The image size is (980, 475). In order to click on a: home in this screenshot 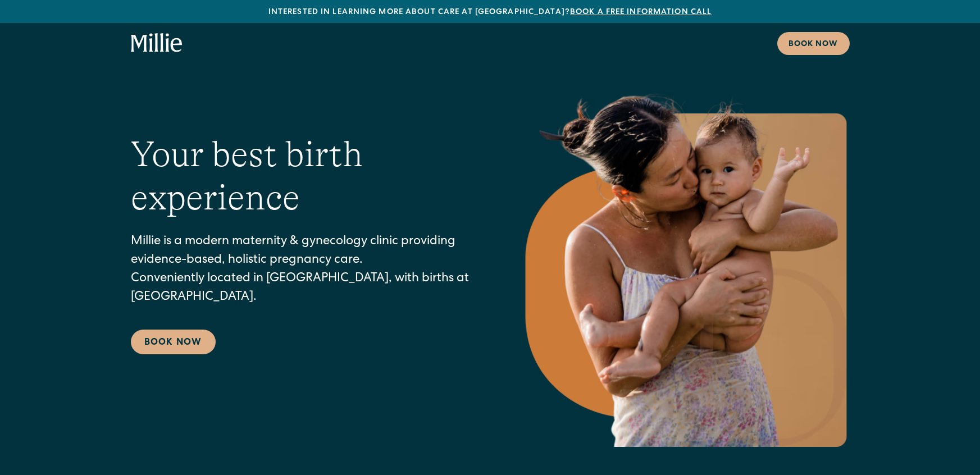, I will do `click(157, 43)`.